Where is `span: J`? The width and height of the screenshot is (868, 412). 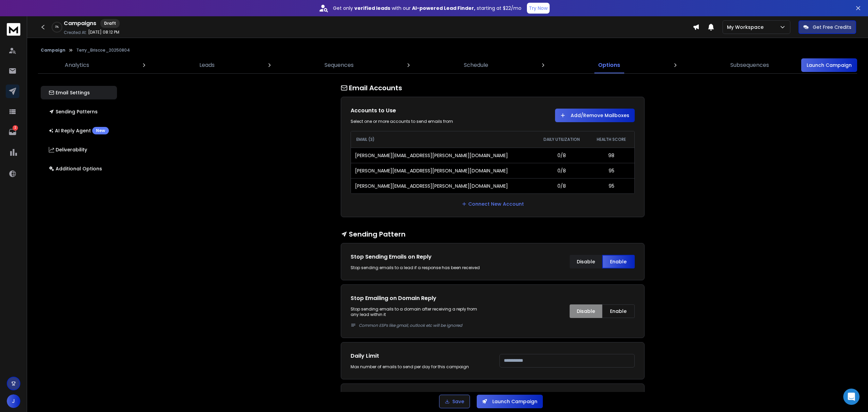
span: J is located at coordinates (14, 402).